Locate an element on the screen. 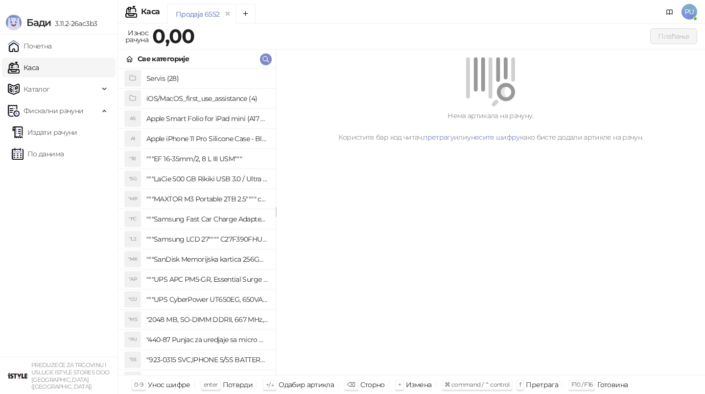 This screenshot has height=394, width=705. h4: """SanDisk Memorijska kartica 256GB microSDXC sa SD adapterom SDSQXA1-256G-GN6MA - Extreme PLUS, ... is located at coordinates (207, 259).